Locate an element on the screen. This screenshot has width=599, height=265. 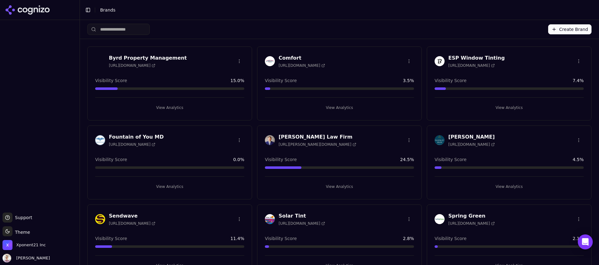
img: Johnston Law Firm is located at coordinates (270, 140).